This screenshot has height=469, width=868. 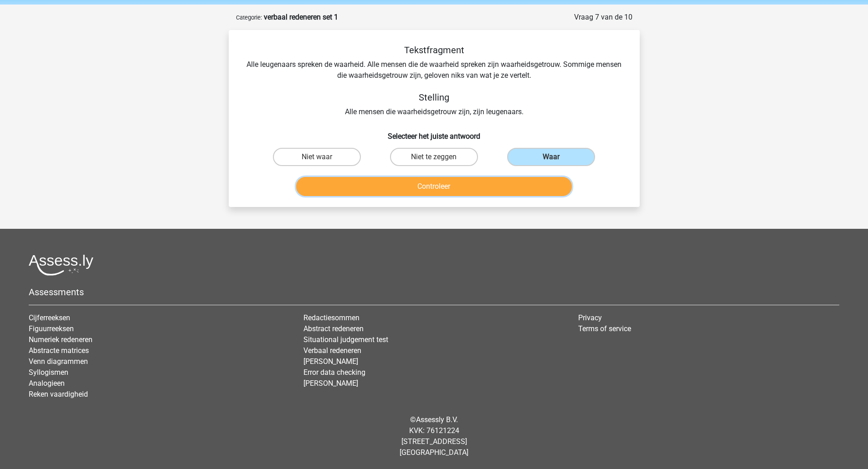 What do you see at coordinates (49, 318) in the screenshot?
I see `a: Cijferreeksen` at bounding box center [49, 318].